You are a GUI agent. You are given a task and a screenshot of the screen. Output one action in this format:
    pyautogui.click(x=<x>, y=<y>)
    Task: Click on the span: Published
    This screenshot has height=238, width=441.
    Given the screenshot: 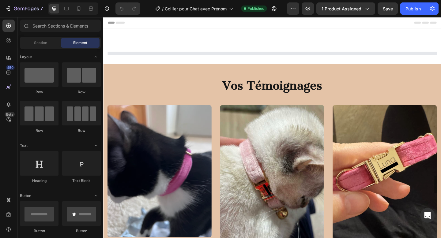 What is the action you would take?
    pyautogui.click(x=256, y=9)
    